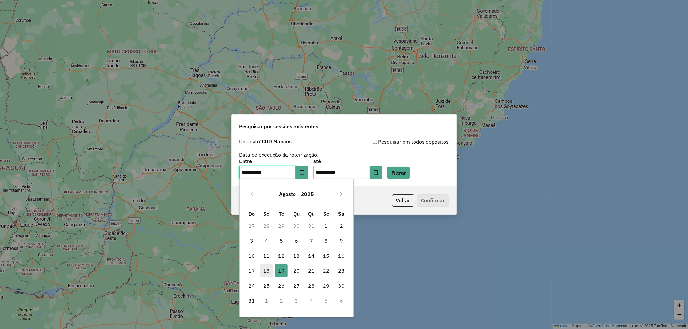 Image resolution: width=688 pixels, height=329 pixels. What do you see at coordinates (341, 271) in the screenshot?
I see `td: 23` at bounding box center [341, 271].